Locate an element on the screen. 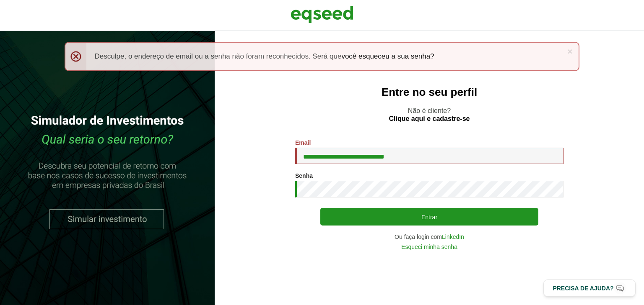 The image size is (644, 305). a: Clique aqui e cadastre-se is located at coordinates (429, 119).